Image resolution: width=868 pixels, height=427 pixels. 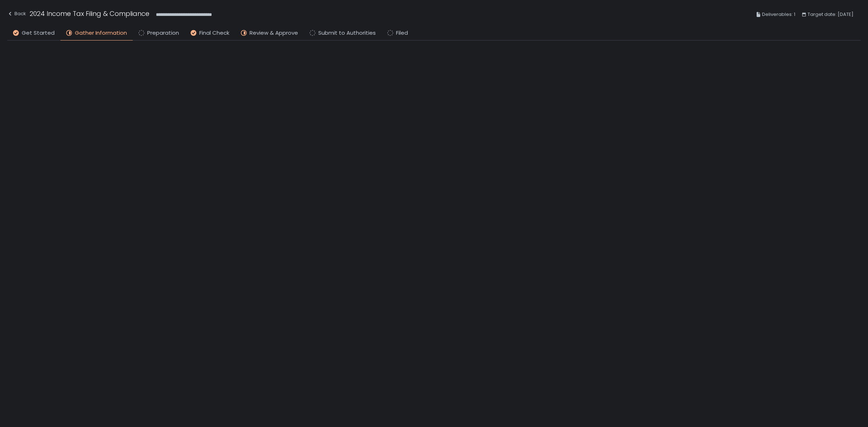 What do you see at coordinates (16, 14) in the screenshot?
I see `div: Back` at bounding box center [16, 14].